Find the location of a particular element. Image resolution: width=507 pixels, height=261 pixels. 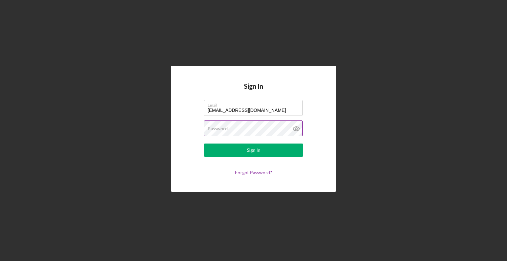

button: Sign In is located at coordinates (253, 150).